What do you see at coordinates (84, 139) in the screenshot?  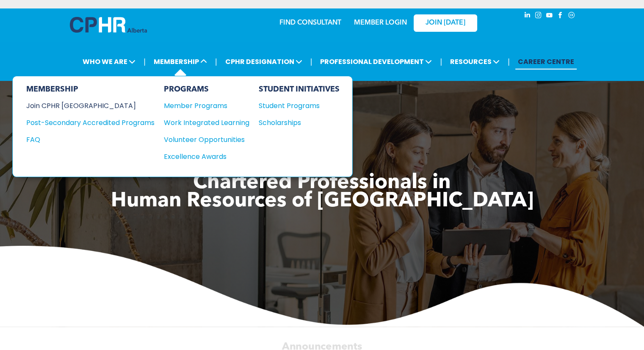 I see `div: FAQ` at bounding box center [84, 139].